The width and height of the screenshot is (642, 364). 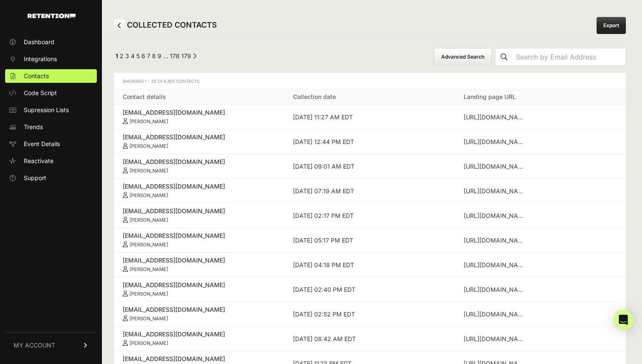 What do you see at coordinates (174, 56) in the screenshot?
I see `a: Page 178` at bounding box center [174, 56].